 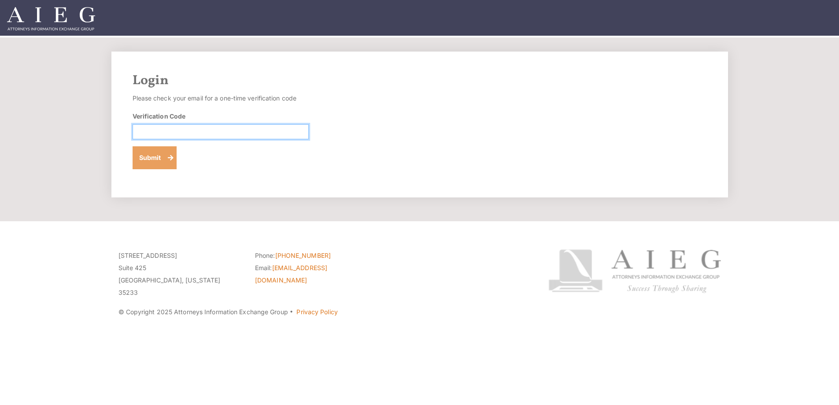 I want to click on img: Attorneys Information Exchange Group logo, so click(x=634, y=271).